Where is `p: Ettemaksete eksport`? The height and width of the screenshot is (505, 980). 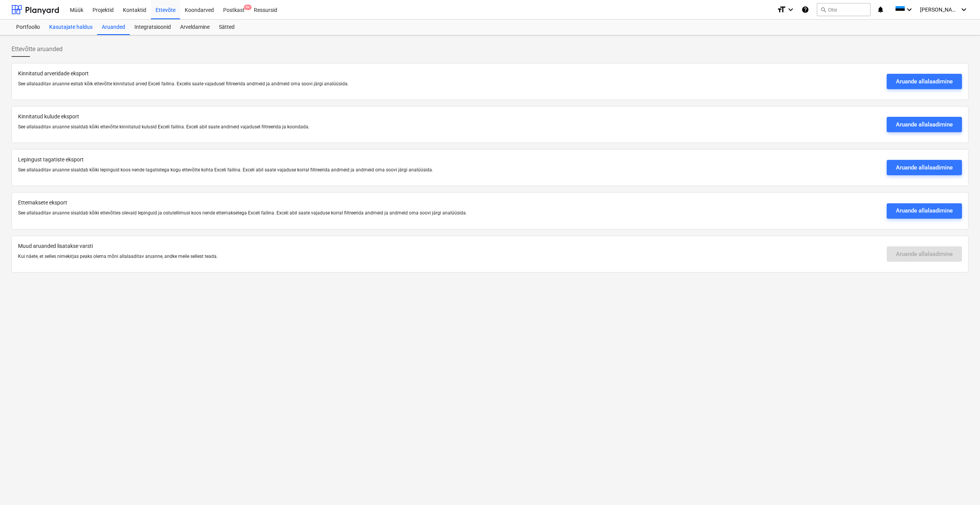 p: Ettemaksete eksport is located at coordinates (449, 202).